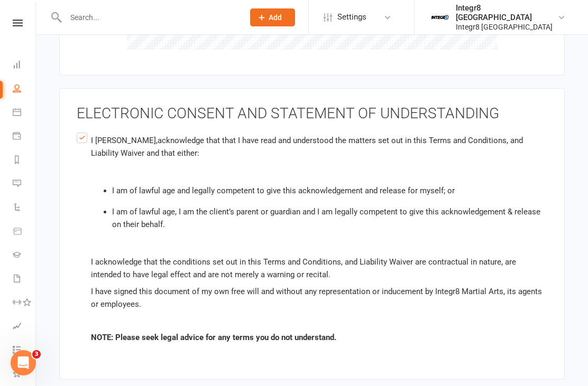 The width and height of the screenshot is (588, 386). What do you see at coordinates (330, 218) in the screenshot?
I see `li: I am of lawful age, I am the client’s parent or guardian and I am legally competent to give this ...` at bounding box center [330, 218].